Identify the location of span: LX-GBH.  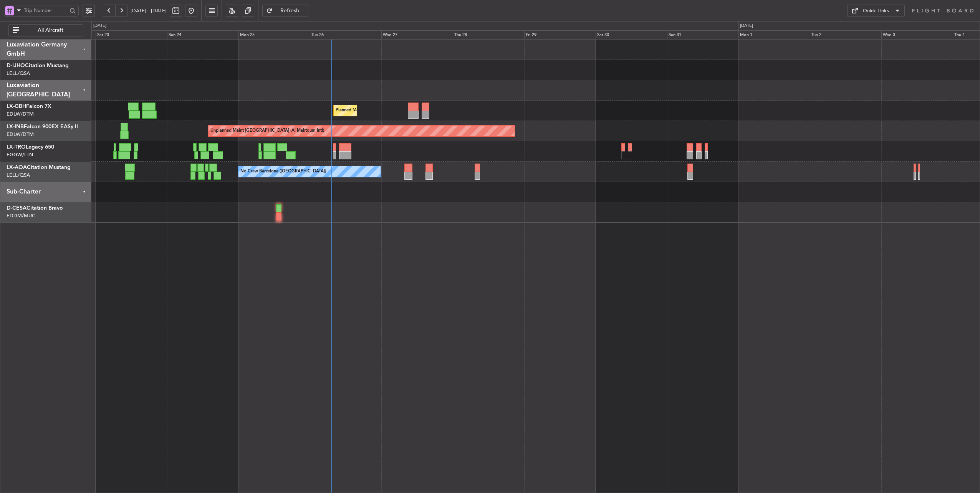
(16, 106).